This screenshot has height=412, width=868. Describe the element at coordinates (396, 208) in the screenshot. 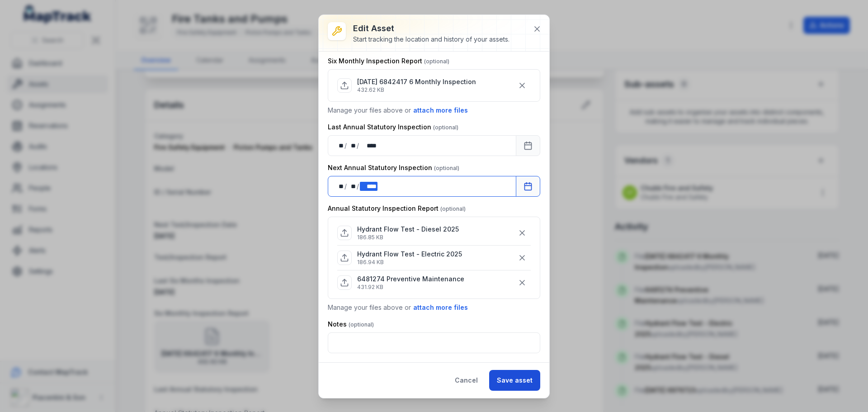

I see `label: Annual Statutory Inspection Report` at that location.